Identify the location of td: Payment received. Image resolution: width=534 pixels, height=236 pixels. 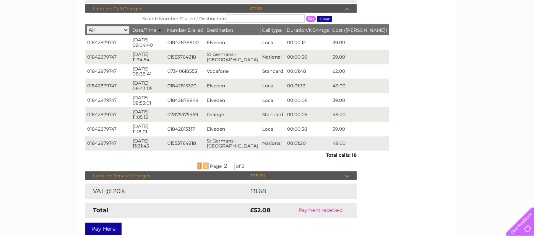
(320, 210).